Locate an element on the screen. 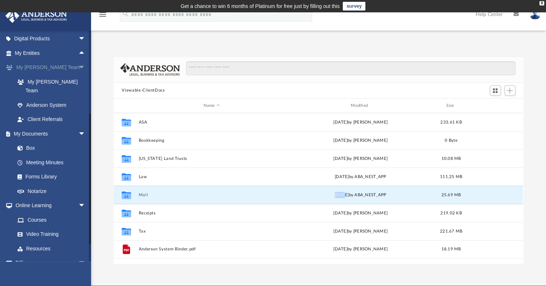 The width and height of the screenshot is (546, 286). a: Meeting Minutes is located at coordinates (51, 163).